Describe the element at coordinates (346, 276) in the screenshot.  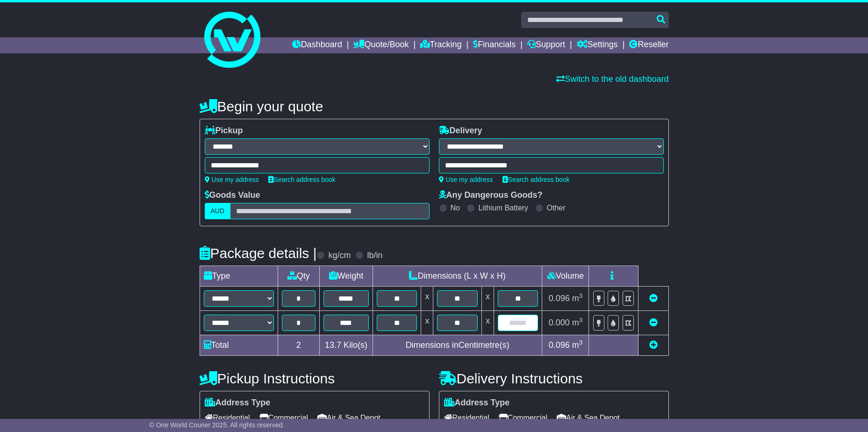
I see `td: Weight` at that location.